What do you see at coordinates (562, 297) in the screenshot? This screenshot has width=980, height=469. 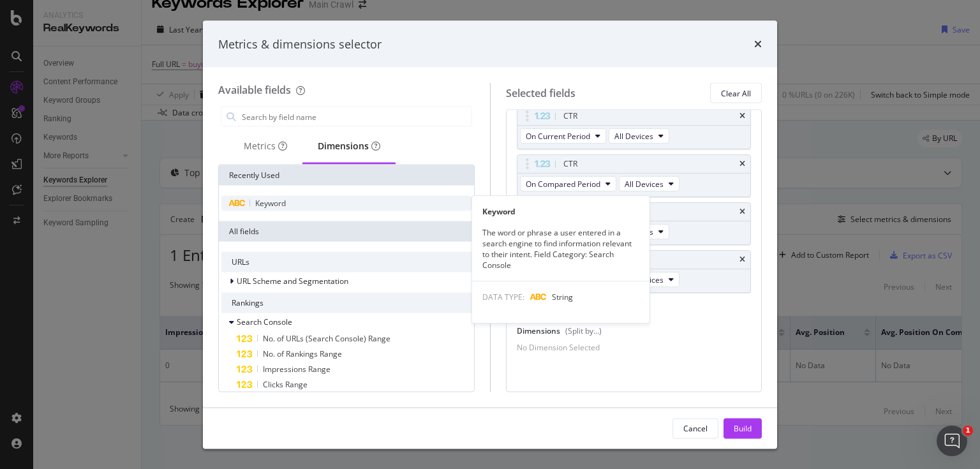 I see `span: String` at bounding box center [562, 297].